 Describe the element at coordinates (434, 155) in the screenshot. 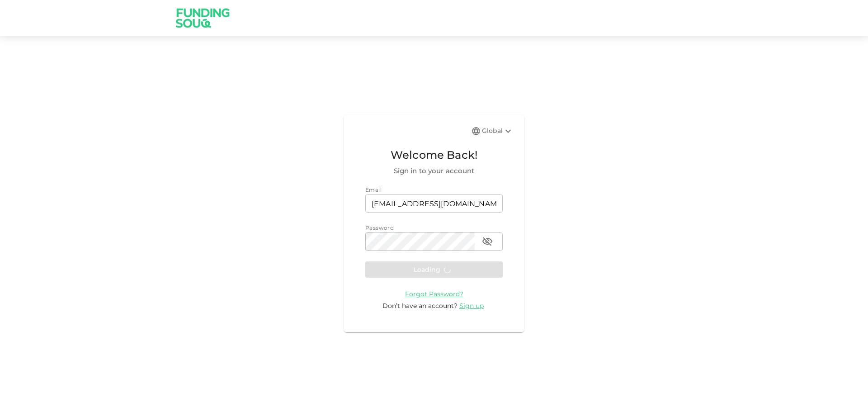

I see `span: Welcome Back!` at that location.